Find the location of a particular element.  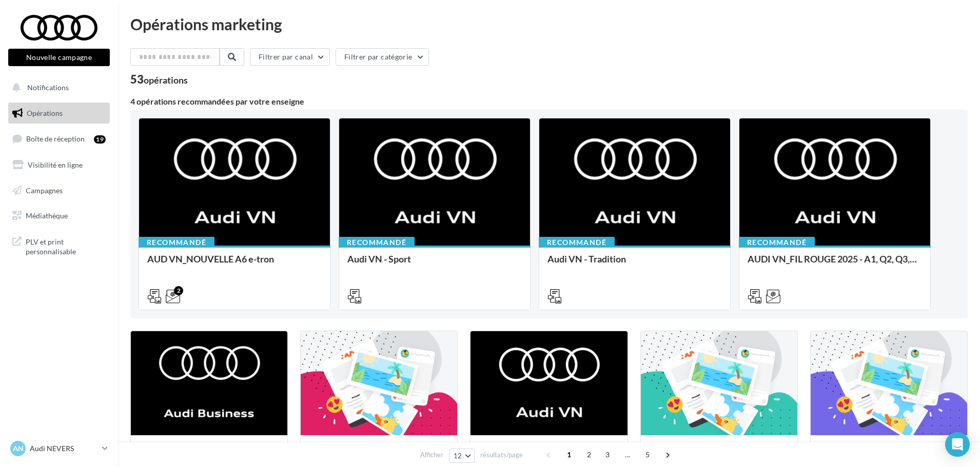

span: 12 is located at coordinates (457, 455).